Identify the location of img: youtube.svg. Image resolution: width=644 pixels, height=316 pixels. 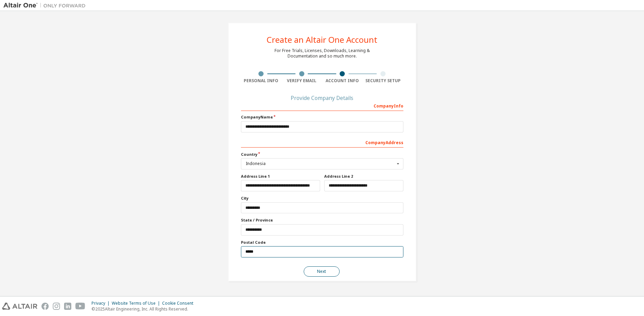
(80, 306).